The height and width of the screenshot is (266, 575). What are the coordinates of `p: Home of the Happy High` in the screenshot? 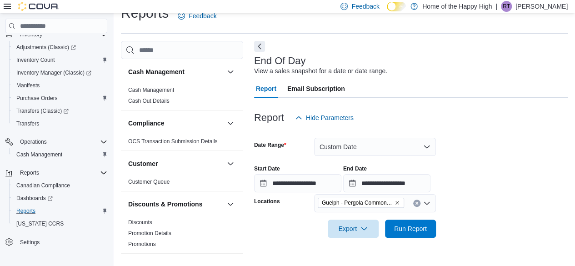 It's located at (457, 6).